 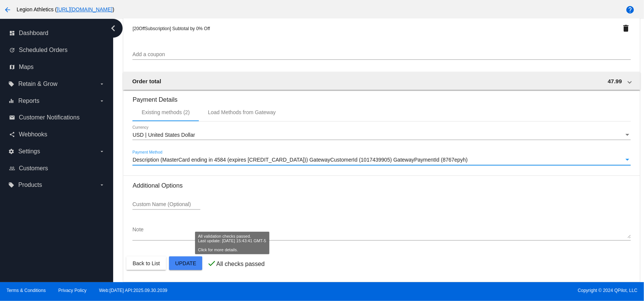 What do you see at coordinates (30, 185) in the screenshot?
I see `span: Products` at bounding box center [30, 185].